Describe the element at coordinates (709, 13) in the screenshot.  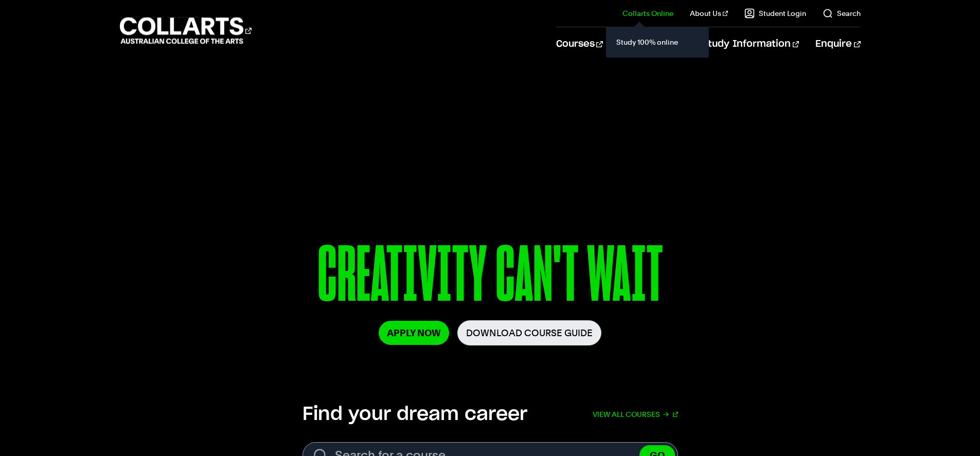
I see `a: About Us` at that location.